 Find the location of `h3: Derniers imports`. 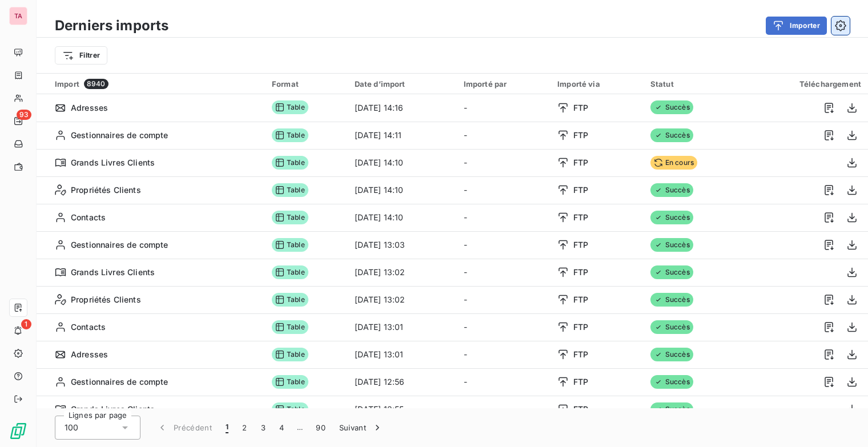

h3: Derniers imports is located at coordinates (111, 26).